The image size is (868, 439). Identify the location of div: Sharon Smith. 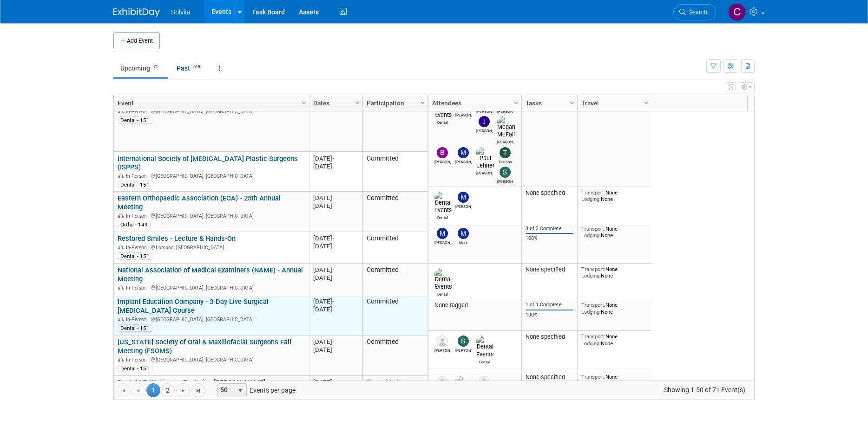
(505, 180).